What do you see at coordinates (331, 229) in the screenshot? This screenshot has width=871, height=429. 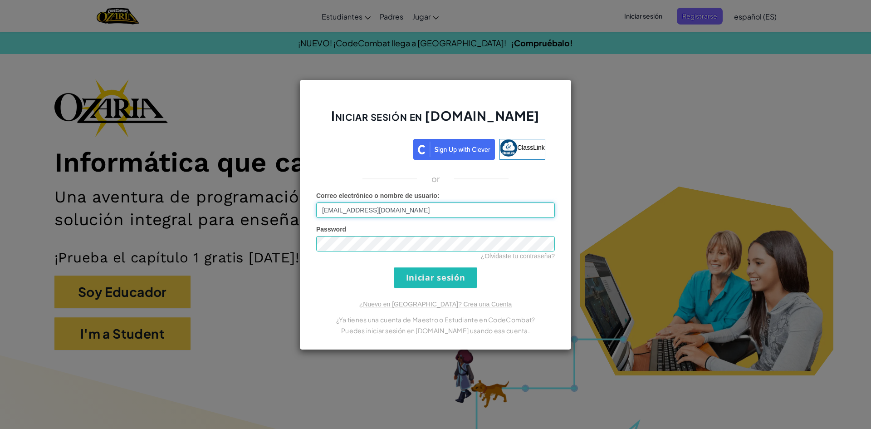 I see `span: Password` at bounding box center [331, 229].